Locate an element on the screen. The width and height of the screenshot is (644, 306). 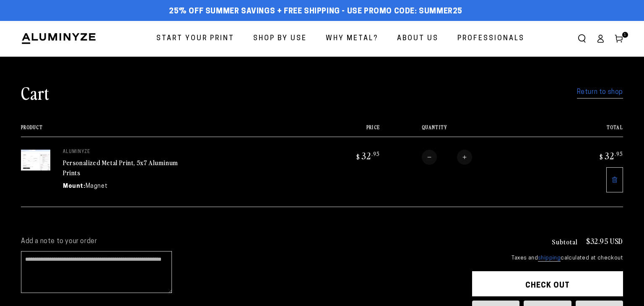
span: Shop By Use is located at coordinates (280, 38).